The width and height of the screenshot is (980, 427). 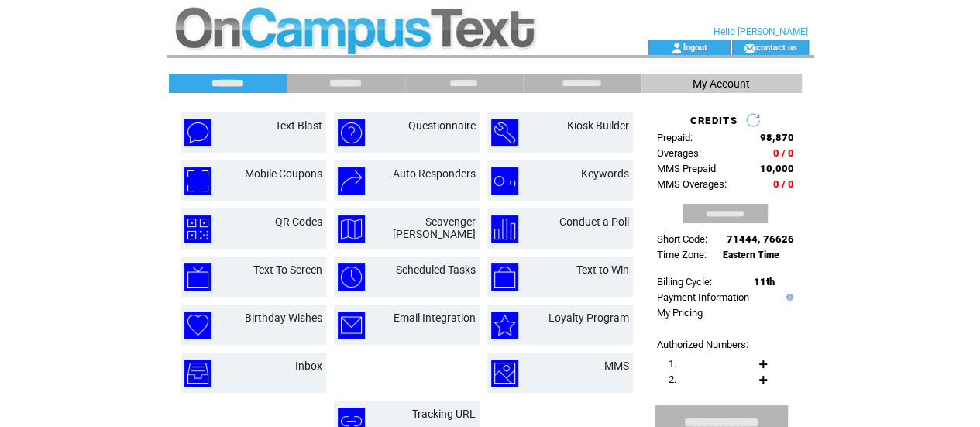 What do you see at coordinates (504, 180) in the screenshot?
I see `img: keywords.png` at bounding box center [504, 180].